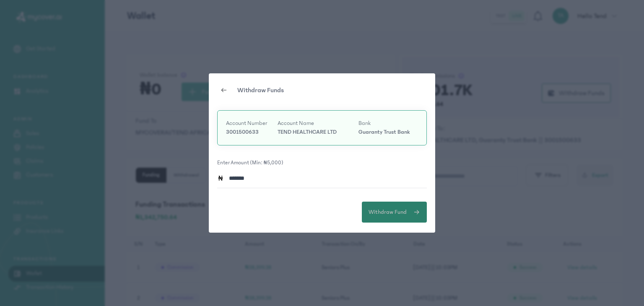 This screenshot has height=306, width=644. I want to click on label: Enter Amount (min: ₦5,000), so click(250, 163).